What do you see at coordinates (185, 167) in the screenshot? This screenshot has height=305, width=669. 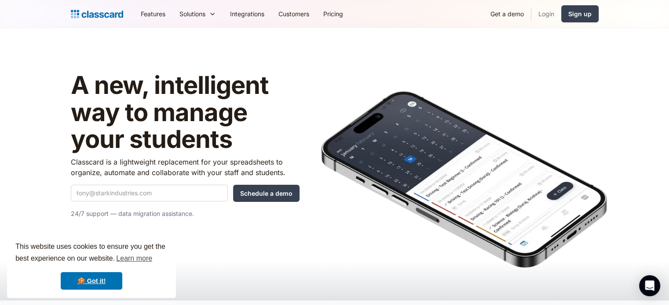 I see `p: Classcard is a lightweight replacement for your spreadsheets to organize, automate and collaborat...` at bounding box center [185, 167].